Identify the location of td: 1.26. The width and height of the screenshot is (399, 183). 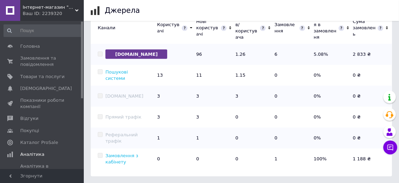
(255, 54).